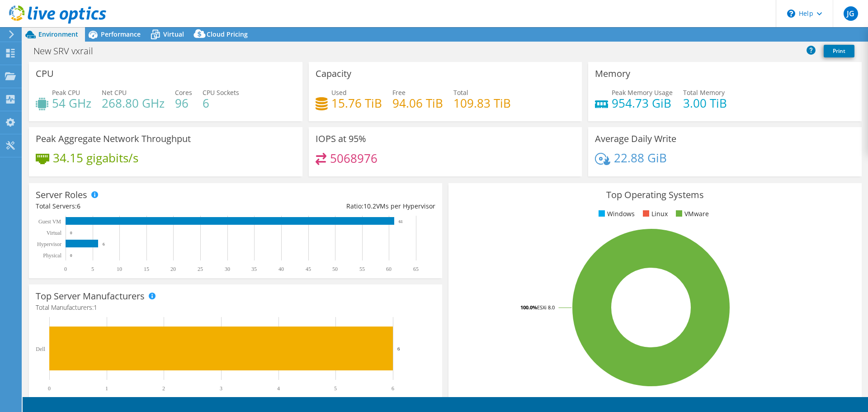 Image resolution: width=868 pixels, height=412 pixels. Describe the element at coordinates (95, 307) in the screenshot. I see `span: 1` at that location.